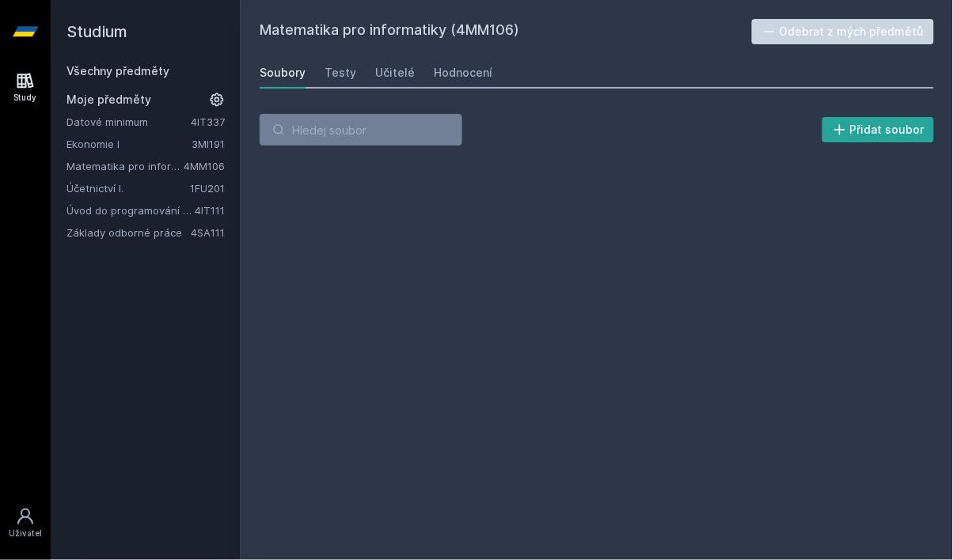 Image resolution: width=953 pixels, height=560 pixels. Describe the element at coordinates (340, 72) in the screenshot. I see `div: Testy` at that location.